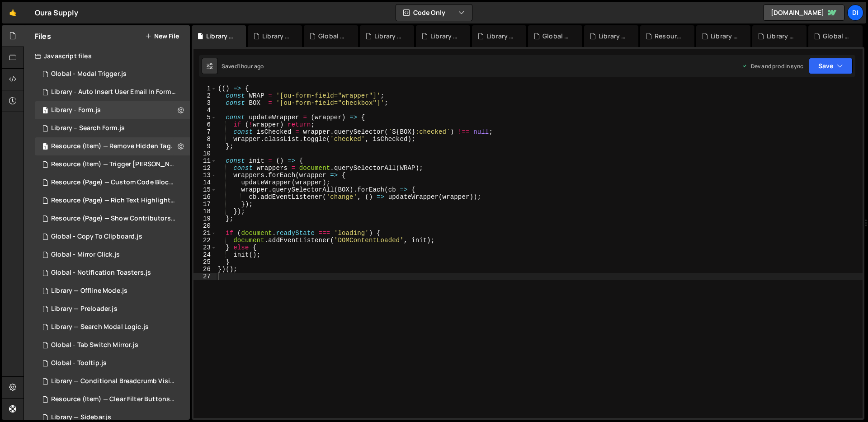  Describe the element at coordinates (205, 212) in the screenshot. I see `div: 18` at that location.